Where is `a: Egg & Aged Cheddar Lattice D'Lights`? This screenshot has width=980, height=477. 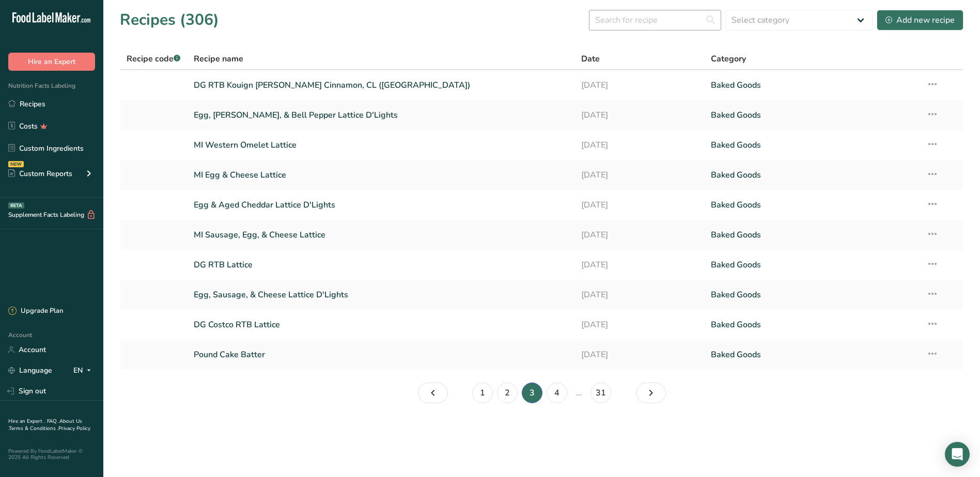
a: Egg & Aged Cheddar Lattice D'Lights is located at coordinates (381, 205).